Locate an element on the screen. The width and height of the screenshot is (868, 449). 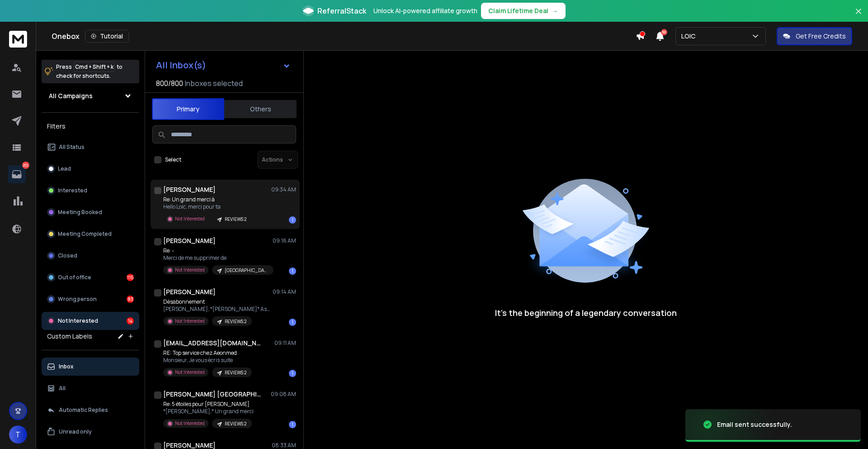
p: Get Free Credits is located at coordinates (820, 36).